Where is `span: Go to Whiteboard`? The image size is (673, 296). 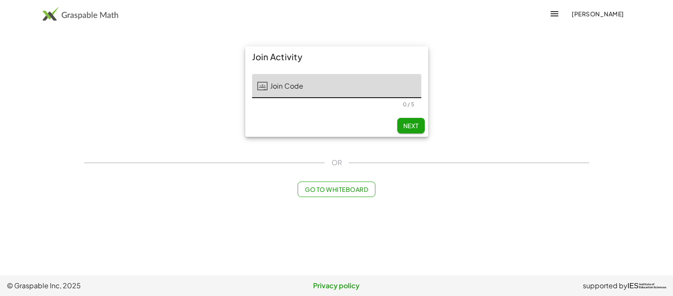
span: Go to Whiteboard is located at coordinates (336, 189).